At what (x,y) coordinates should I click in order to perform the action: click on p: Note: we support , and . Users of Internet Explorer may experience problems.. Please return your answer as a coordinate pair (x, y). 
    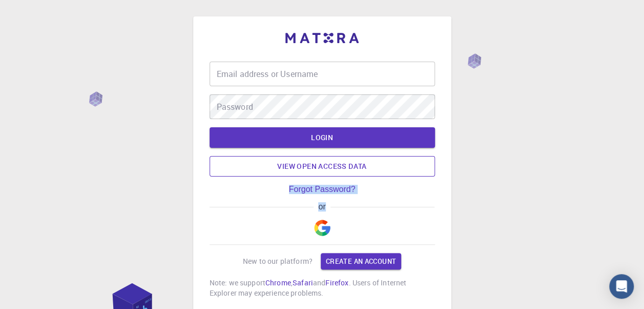
    Looking at the image, I should click on (323, 288).